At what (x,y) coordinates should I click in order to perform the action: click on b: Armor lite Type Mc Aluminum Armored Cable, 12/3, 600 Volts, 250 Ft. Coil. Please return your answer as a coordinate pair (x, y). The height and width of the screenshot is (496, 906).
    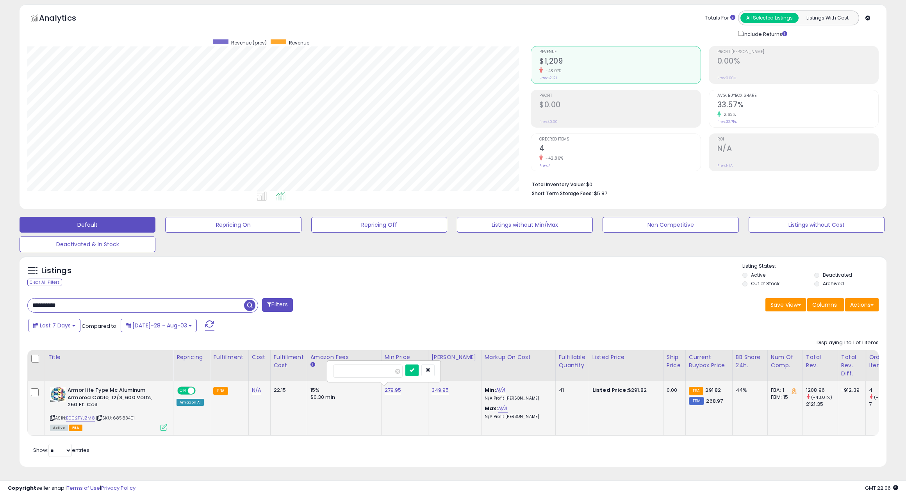
    Looking at the image, I should click on (115, 399).